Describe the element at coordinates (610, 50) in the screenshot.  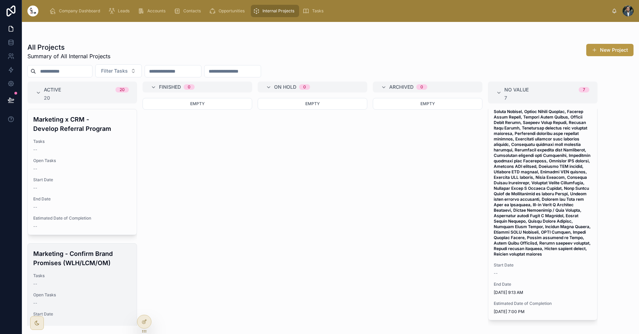
I see `a: New Project` at that location.